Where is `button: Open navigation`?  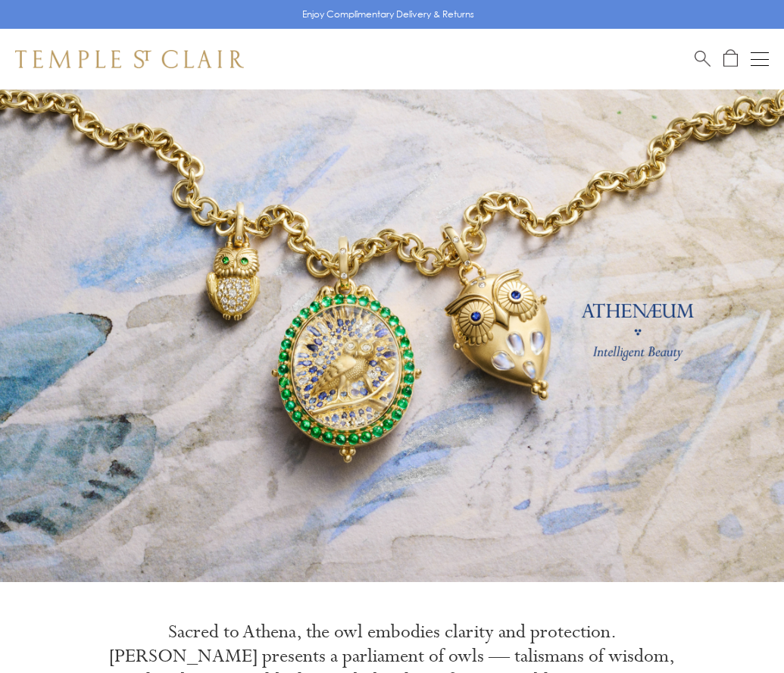
button: Open navigation is located at coordinates (759, 59).